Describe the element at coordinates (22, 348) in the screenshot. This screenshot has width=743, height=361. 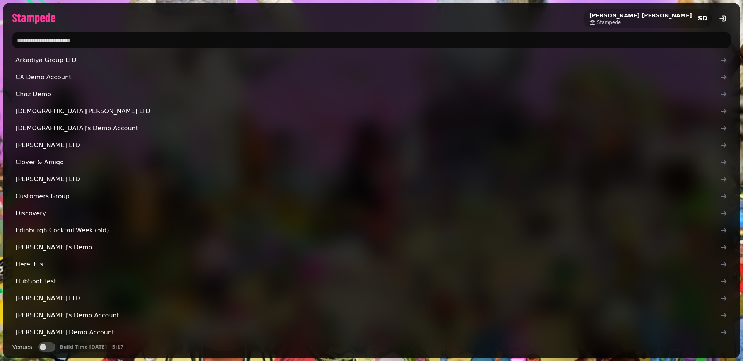
I see `label: Venues` at that location.